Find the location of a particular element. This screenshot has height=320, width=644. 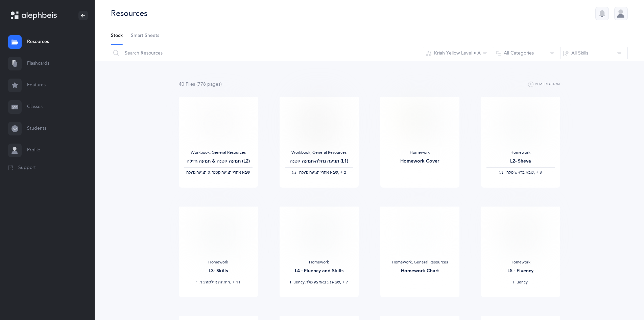

img: Homework-Cover-EN_thumbnail_1597602968.png is located at coordinates (420, 123).